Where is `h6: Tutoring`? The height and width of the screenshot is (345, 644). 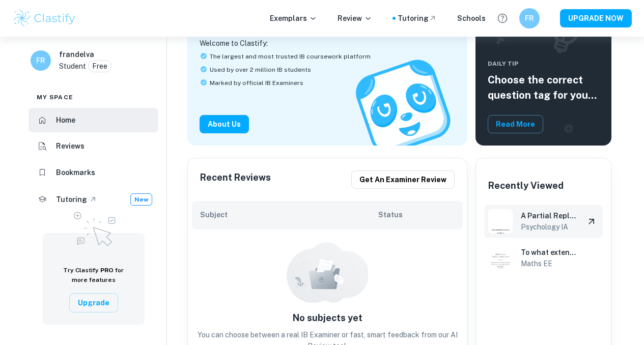 h6: Tutoring is located at coordinates (72, 199).